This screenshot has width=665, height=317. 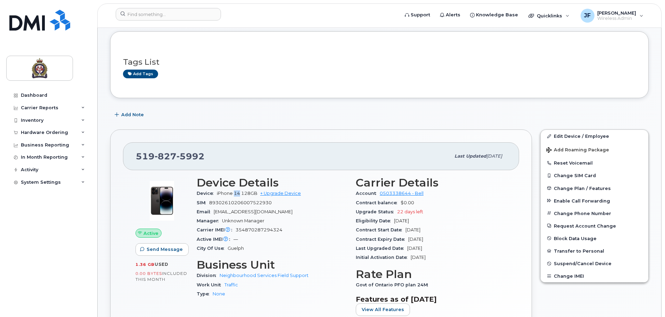 What do you see at coordinates (132, 114) in the screenshot?
I see `span: Add Note` at bounding box center [132, 114].